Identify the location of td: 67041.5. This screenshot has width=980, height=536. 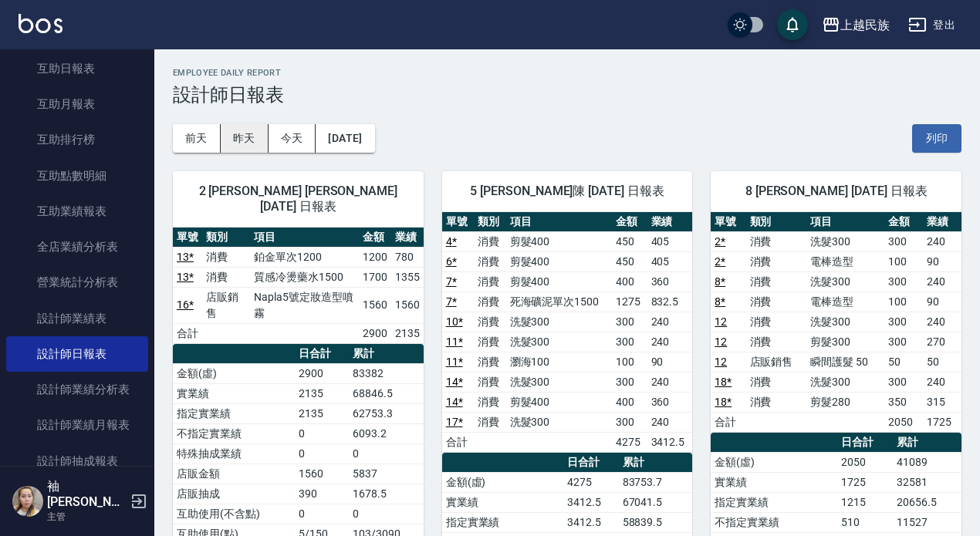
(656, 502).